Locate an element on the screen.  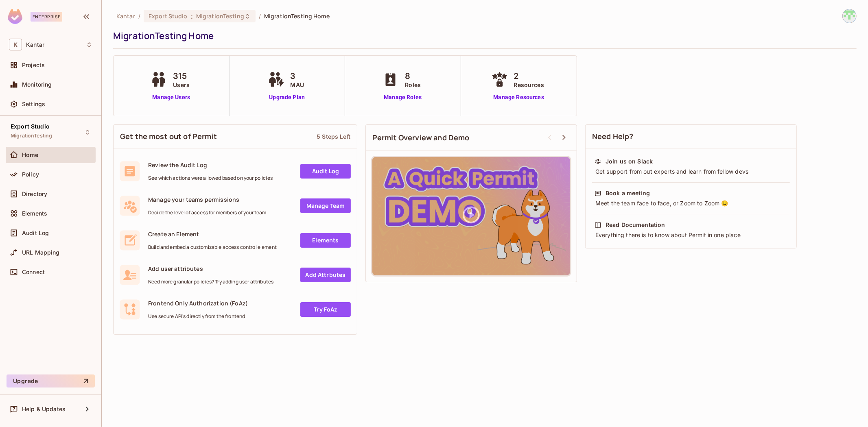
span: Permit Overview and Demo is located at coordinates (420, 137).